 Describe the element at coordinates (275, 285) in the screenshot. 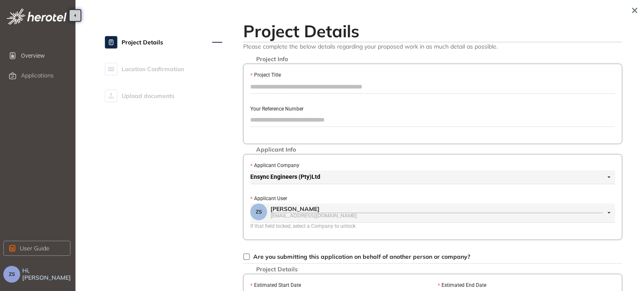

I see `label: Estimated Start Date` at that location.